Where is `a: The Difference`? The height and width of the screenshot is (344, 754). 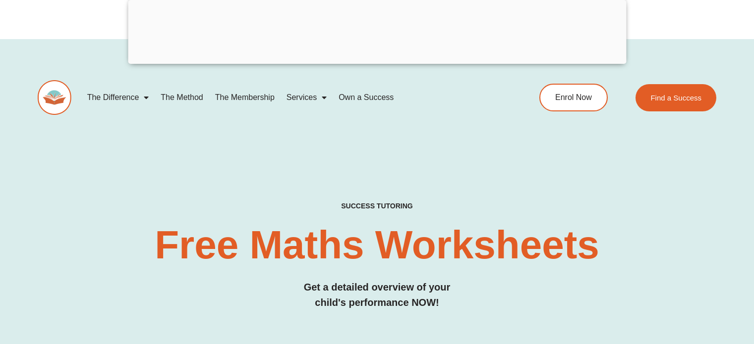
a: The Difference is located at coordinates (118, 98).